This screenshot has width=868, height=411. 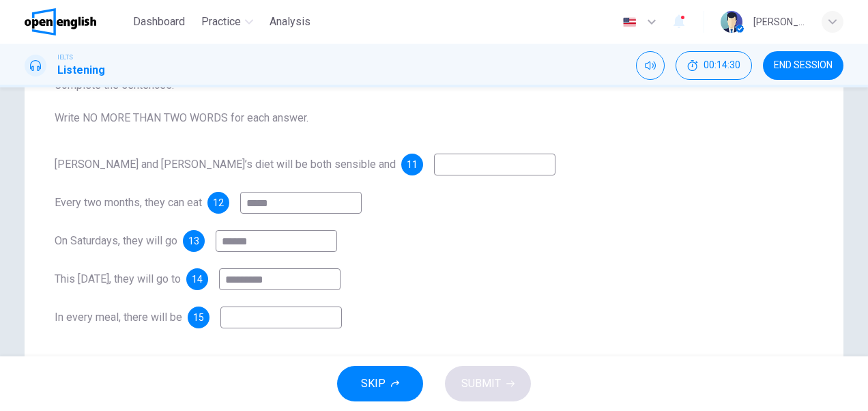 I want to click on span: Analysis, so click(x=290, y=21).